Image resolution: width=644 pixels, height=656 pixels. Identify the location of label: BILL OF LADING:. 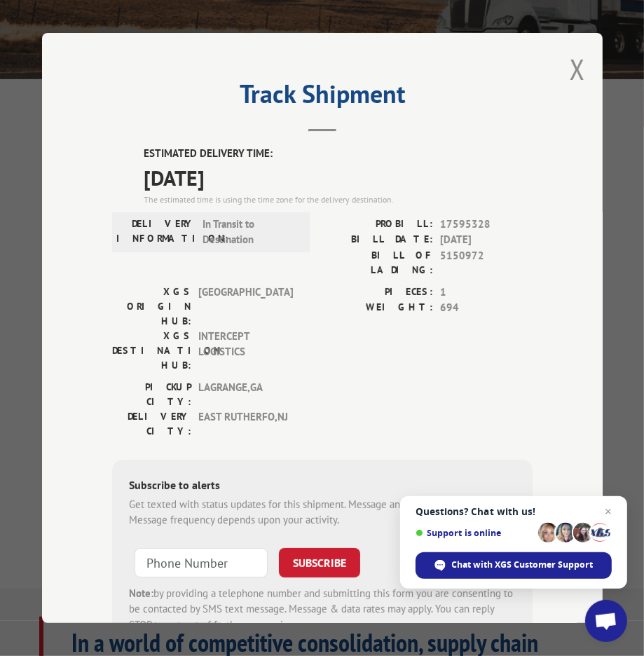
(377, 262).